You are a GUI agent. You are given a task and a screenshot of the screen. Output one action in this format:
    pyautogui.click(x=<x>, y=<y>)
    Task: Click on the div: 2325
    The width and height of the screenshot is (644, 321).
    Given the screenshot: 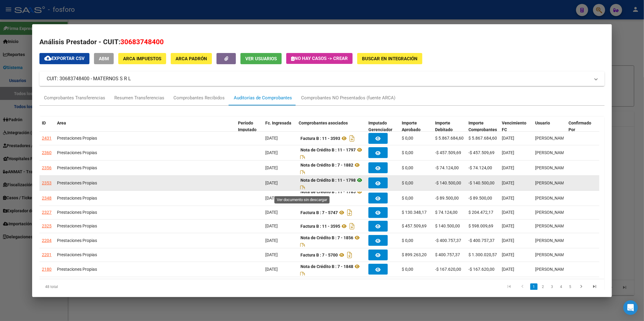 What is the action you would take?
    pyautogui.click(x=47, y=226)
    